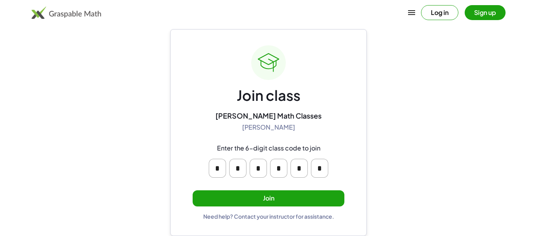 The image size is (537, 236). Describe the element at coordinates (269, 198) in the screenshot. I see `button: Join` at that location.